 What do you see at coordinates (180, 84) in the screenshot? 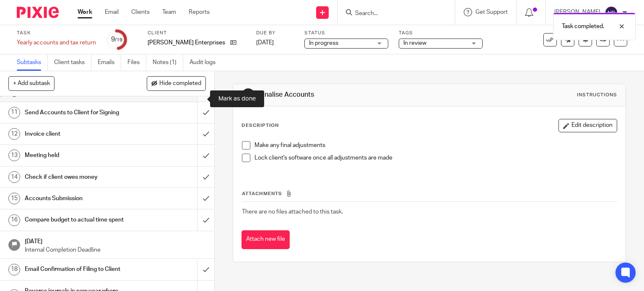
I see `span: Hide completed` at bounding box center [180, 84].